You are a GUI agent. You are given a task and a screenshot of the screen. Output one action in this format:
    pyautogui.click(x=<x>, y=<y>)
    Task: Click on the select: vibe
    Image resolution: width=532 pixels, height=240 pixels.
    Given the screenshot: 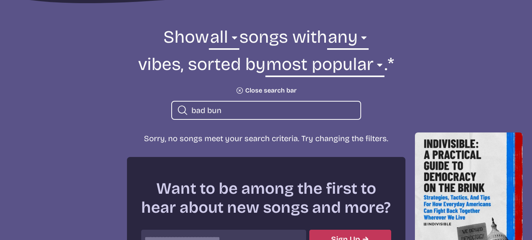 What is the action you would take?
    pyautogui.click(x=348, y=39)
    